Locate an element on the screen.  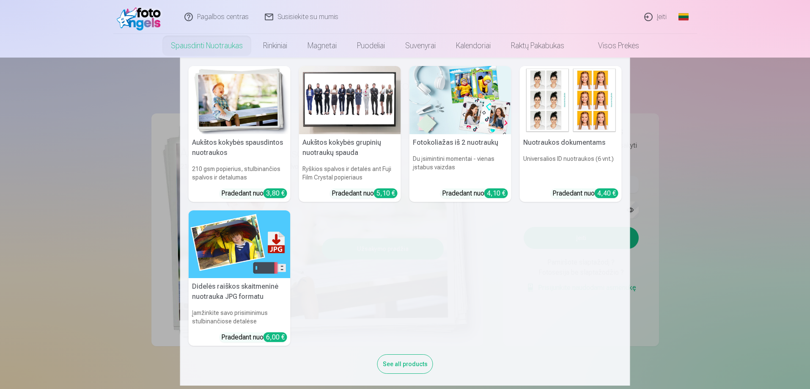
img: Aukštos kokybės spausdintos nuotraukos is located at coordinates (239, 100).